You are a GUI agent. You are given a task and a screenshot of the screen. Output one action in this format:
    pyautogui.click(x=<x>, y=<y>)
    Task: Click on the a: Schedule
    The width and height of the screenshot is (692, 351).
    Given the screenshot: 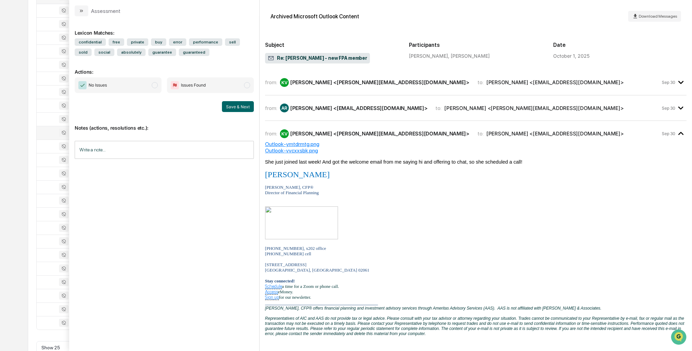 What is the action you would take?
    pyautogui.click(x=274, y=286)
    